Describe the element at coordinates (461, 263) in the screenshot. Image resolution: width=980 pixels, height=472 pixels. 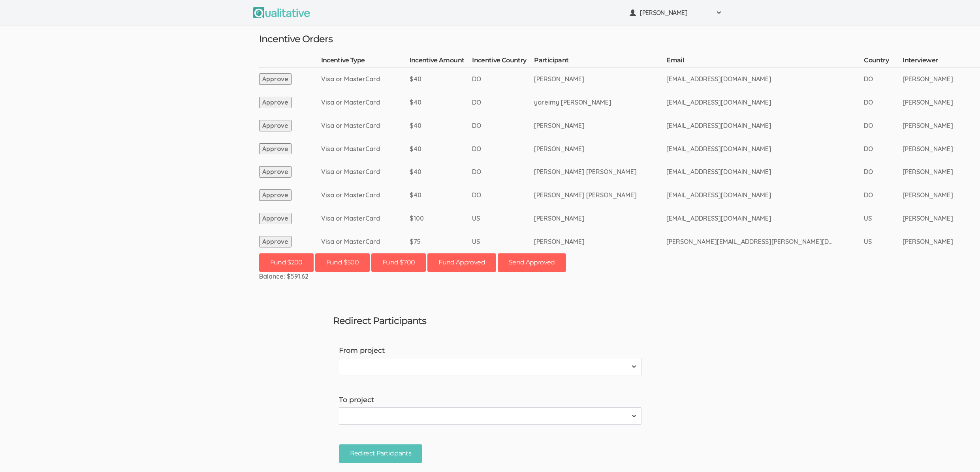
I see `button: Fund Approved` at that location.